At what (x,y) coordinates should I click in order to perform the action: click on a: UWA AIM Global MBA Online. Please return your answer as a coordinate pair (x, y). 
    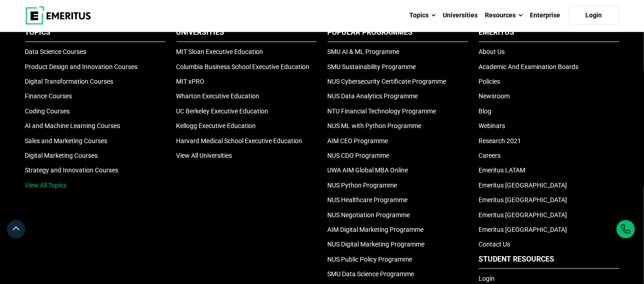
    Looking at the image, I should click on (368, 170).